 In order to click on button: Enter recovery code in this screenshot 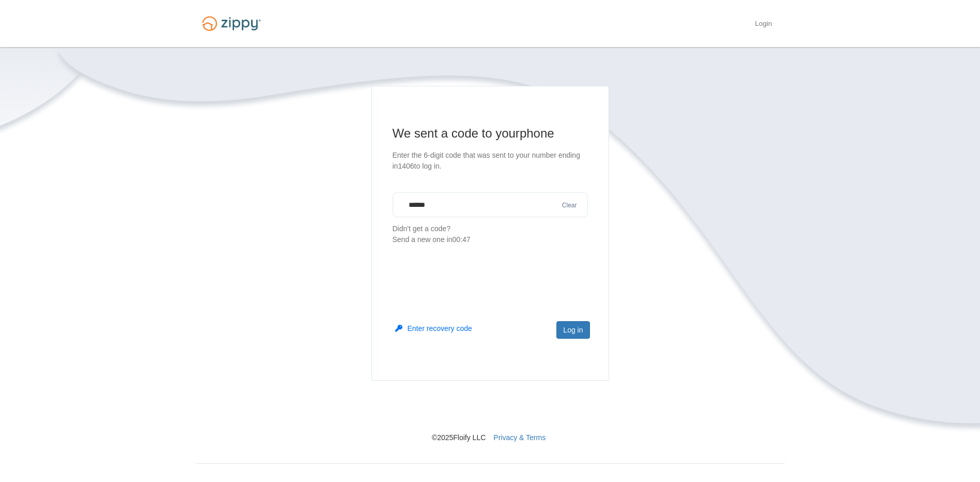, I will do `click(433, 328)`.